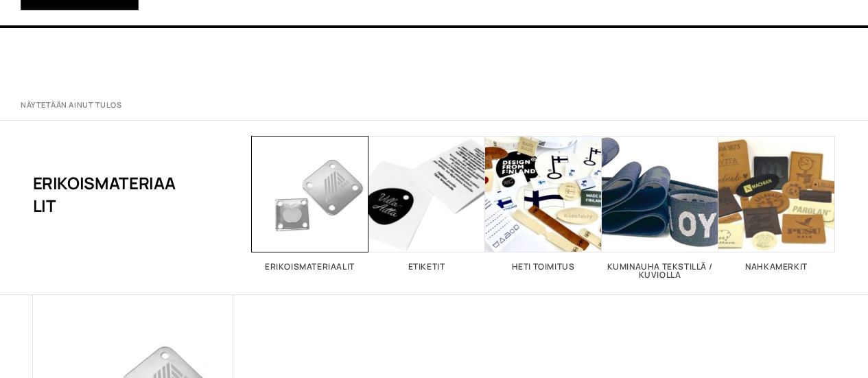 Image resolution: width=868 pixels, height=378 pixels. Describe the element at coordinates (660, 271) in the screenshot. I see `h2: Kuminauha tekstillä / kuviolla` at that location.